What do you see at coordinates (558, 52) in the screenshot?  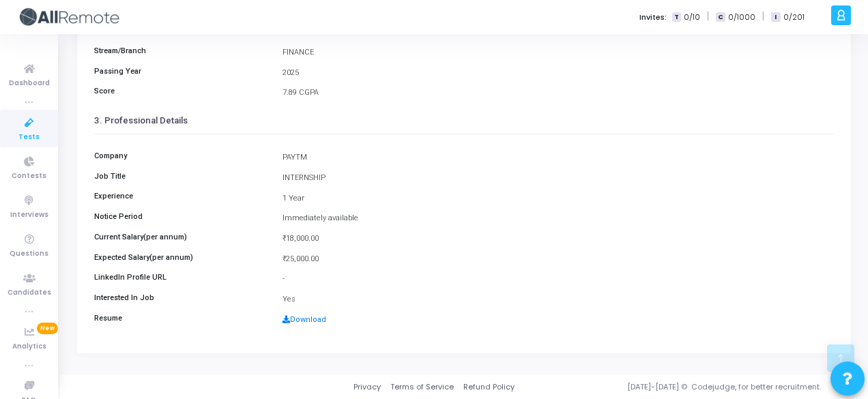 I see `div: FINANCE` at bounding box center [558, 52].